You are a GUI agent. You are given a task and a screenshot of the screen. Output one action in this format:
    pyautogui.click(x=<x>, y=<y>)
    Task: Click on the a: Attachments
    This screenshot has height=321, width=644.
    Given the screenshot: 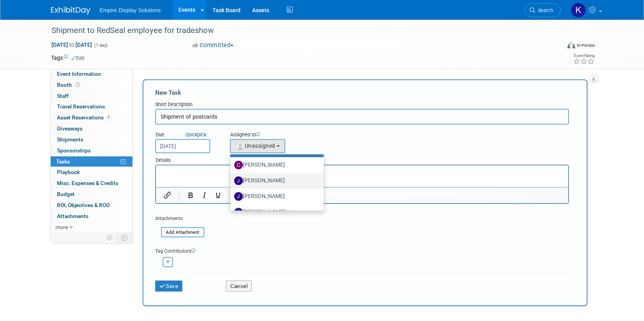 What is the action you would take?
    pyautogui.click(x=92, y=216)
    